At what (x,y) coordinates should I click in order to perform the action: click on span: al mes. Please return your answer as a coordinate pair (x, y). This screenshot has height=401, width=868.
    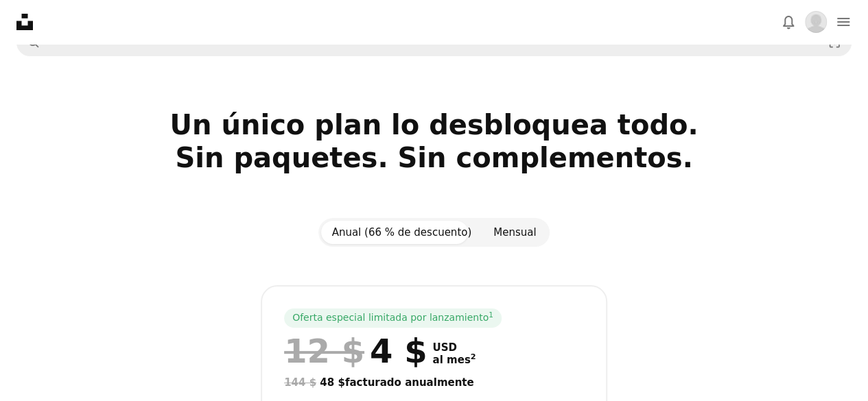
    Looking at the image, I should click on (454, 360).